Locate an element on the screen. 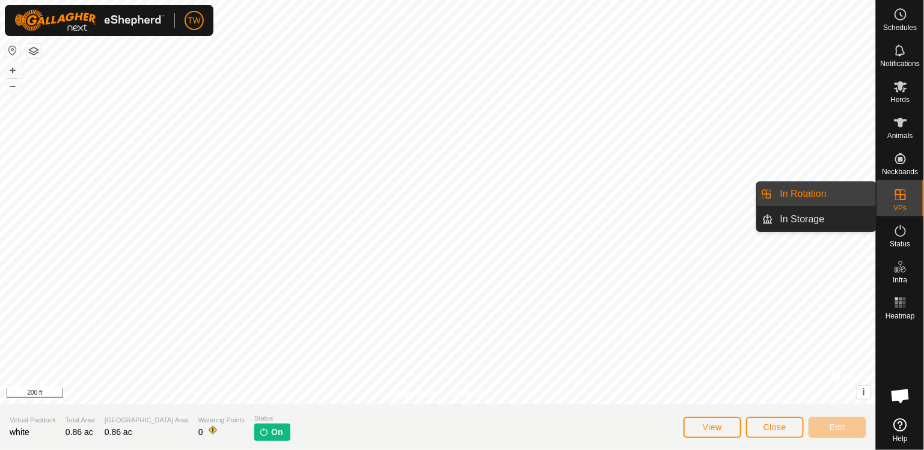 The image size is (924, 450). span: VPs is located at coordinates (900, 208).